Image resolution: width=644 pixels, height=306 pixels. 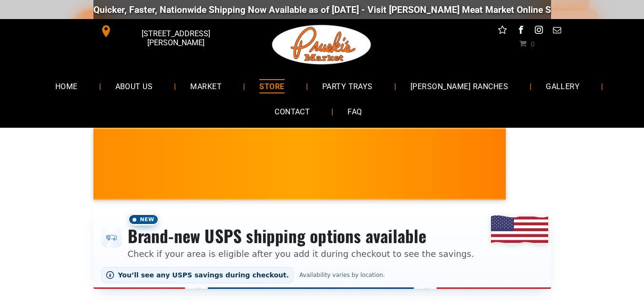 I want to click on h3: Brand-new USPS shipping options available, so click(x=301, y=236).